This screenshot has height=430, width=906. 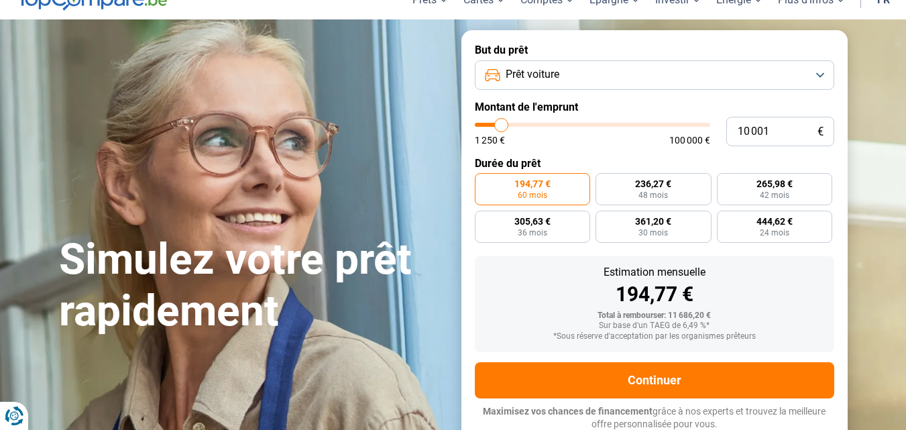 I want to click on button: Prêt voiture, so click(x=654, y=75).